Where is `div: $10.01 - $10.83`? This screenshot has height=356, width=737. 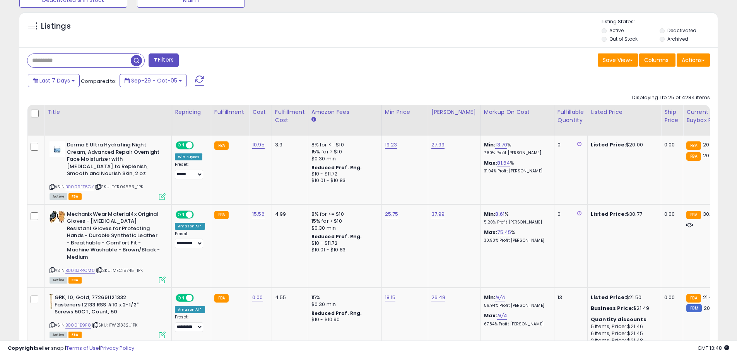
div: $10.01 - $10.83 is located at coordinates (344, 250).